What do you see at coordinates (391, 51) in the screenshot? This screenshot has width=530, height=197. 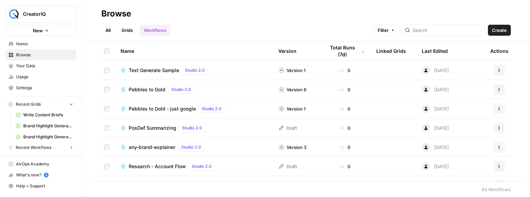 I see `div: Linked Grids` at bounding box center [391, 51].